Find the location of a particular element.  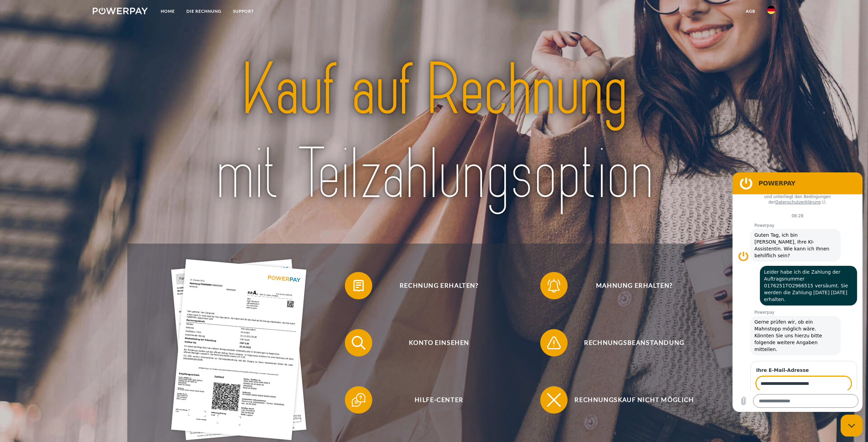

a: Rechnung erhalten? is located at coordinates (434, 285).